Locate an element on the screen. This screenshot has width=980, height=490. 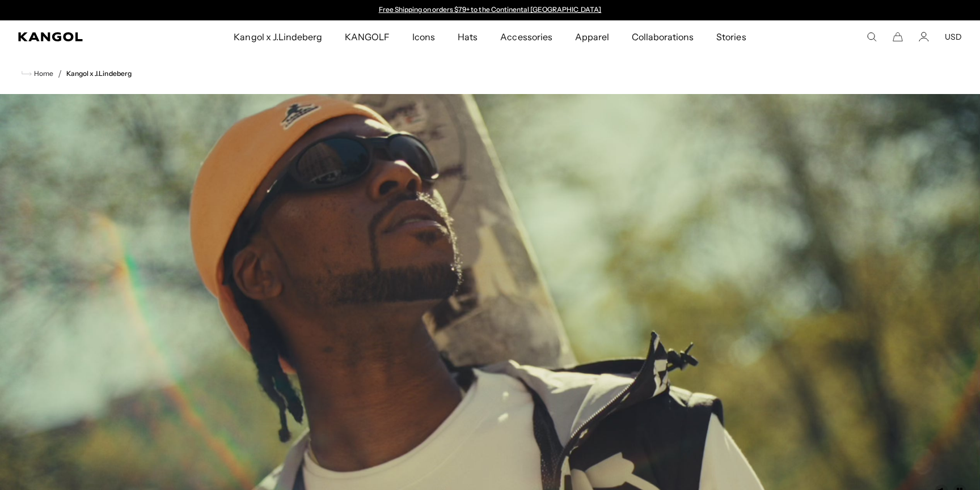
span: Apparel is located at coordinates (592, 37).